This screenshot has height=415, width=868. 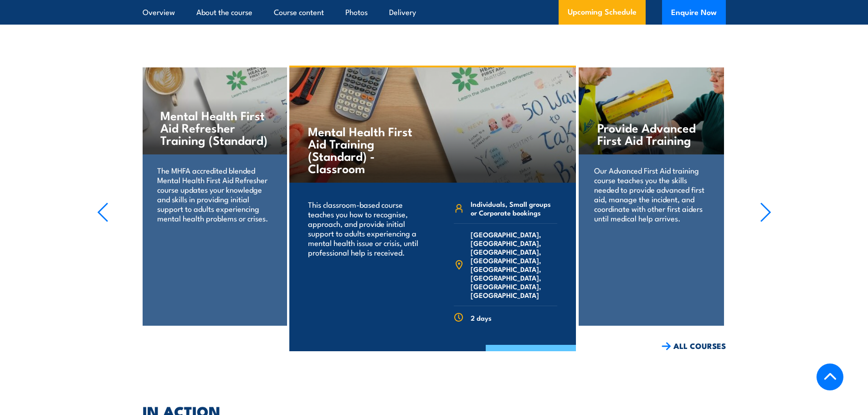 I want to click on h4: Mental Health First Aid Training (Standard) - Classroom, so click(x=361, y=149).